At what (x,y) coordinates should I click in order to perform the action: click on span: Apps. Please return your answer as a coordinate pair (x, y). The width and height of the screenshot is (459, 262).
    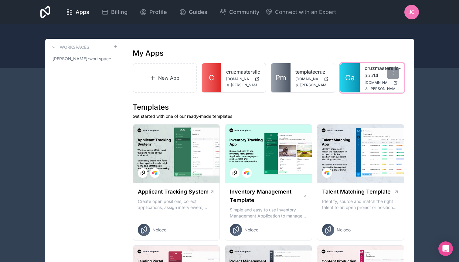
    Looking at the image, I should click on (82, 12).